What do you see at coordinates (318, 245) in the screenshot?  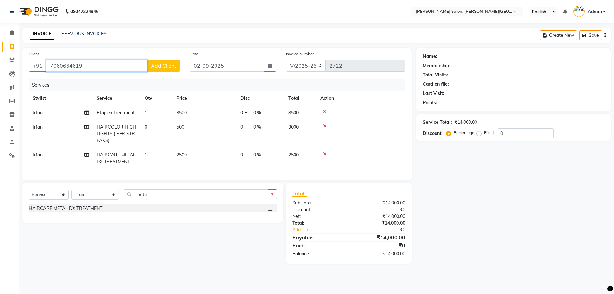 I see `div: Paid:` at bounding box center [318, 245].